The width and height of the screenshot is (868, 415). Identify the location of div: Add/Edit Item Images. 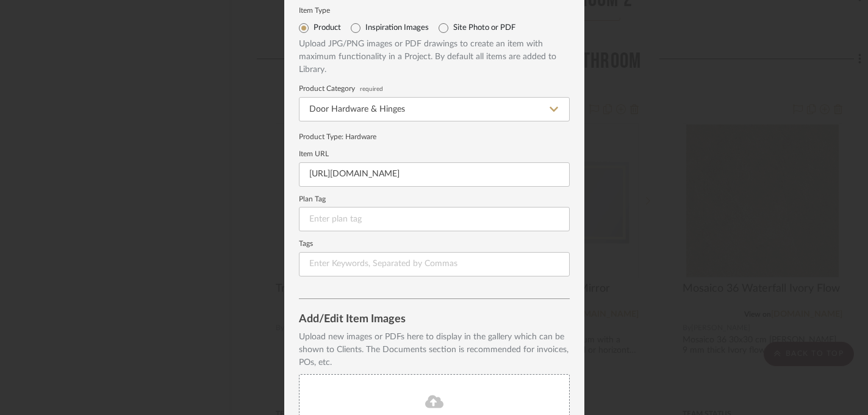
(434, 319).